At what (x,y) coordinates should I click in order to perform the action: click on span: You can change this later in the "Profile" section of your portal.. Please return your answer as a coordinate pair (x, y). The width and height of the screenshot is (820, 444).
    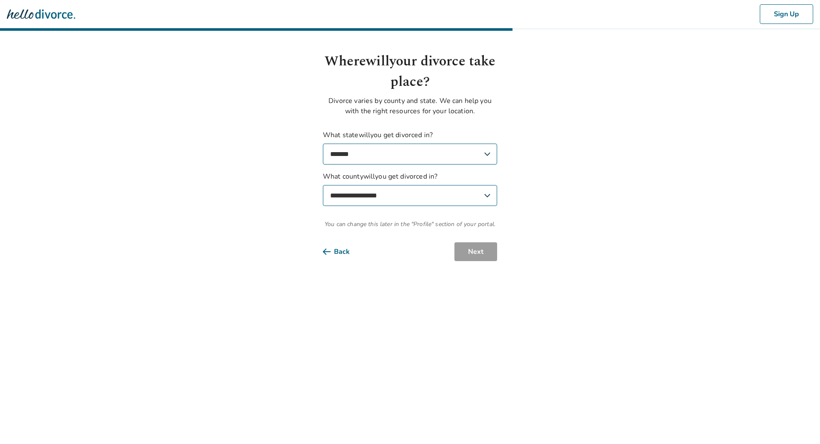
    Looking at the image, I should click on (410, 224).